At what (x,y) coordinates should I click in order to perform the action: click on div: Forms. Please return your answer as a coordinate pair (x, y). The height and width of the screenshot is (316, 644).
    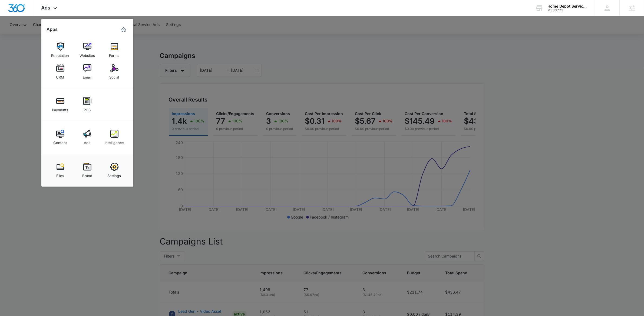
    Looking at the image, I should click on (115, 54).